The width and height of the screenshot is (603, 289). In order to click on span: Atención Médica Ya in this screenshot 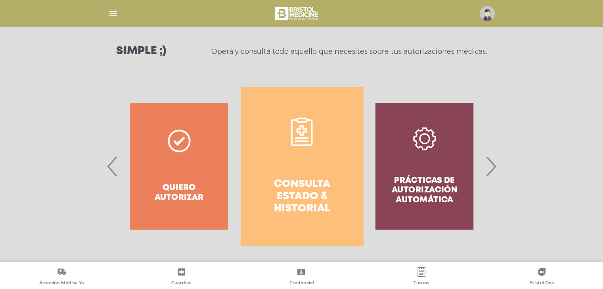, I will do `click(61, 284)`.